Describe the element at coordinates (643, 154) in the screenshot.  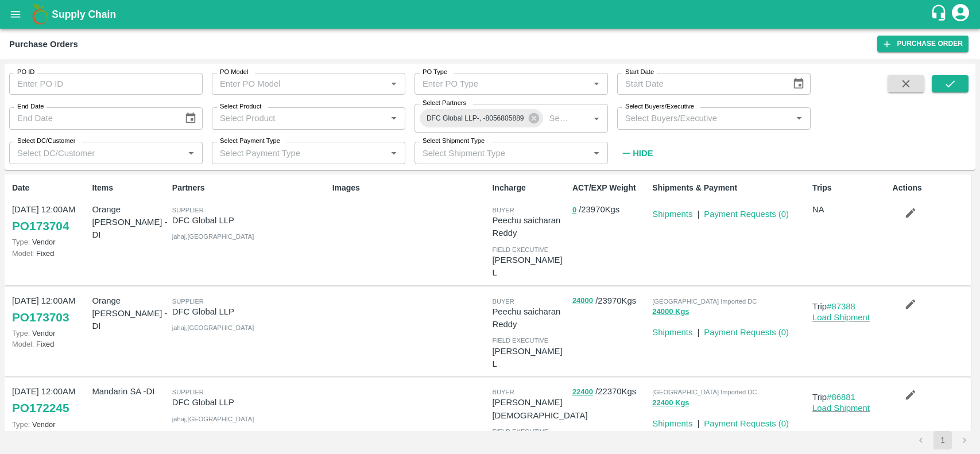
I see `strong: Hide` at that location.